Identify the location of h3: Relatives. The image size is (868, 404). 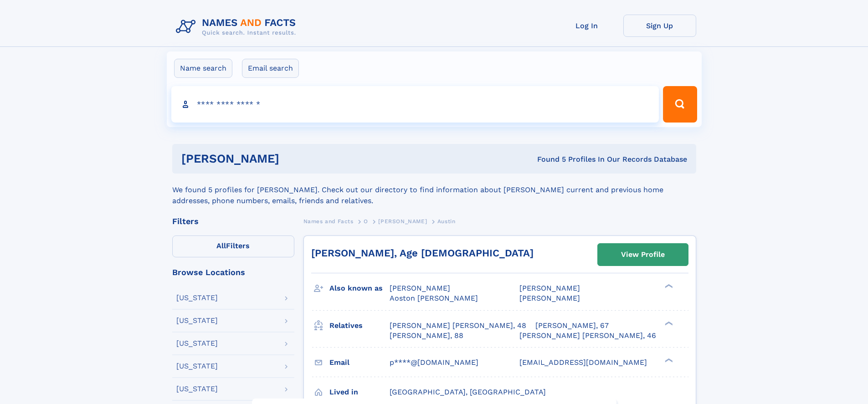
(359, 326).